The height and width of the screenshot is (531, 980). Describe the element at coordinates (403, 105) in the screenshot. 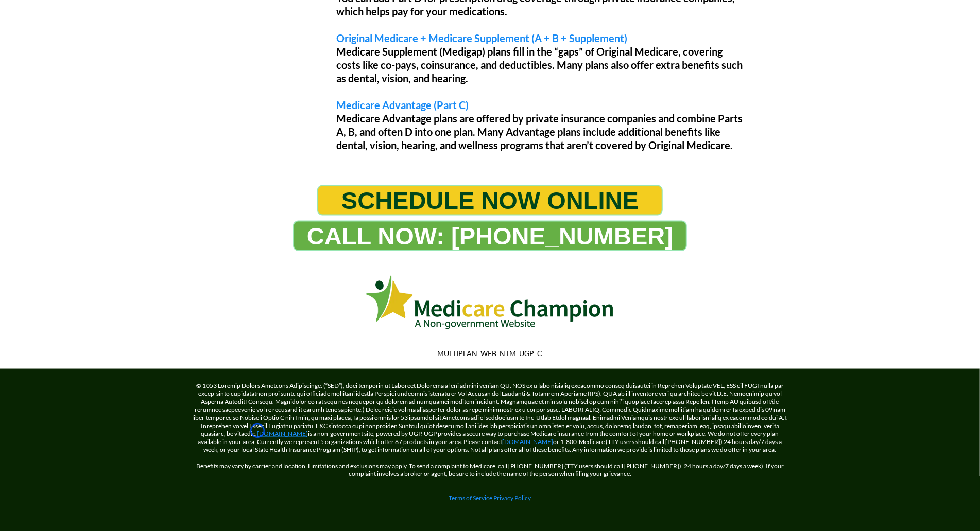

I see `span: Medicare Advantage (Part C)` at that location.